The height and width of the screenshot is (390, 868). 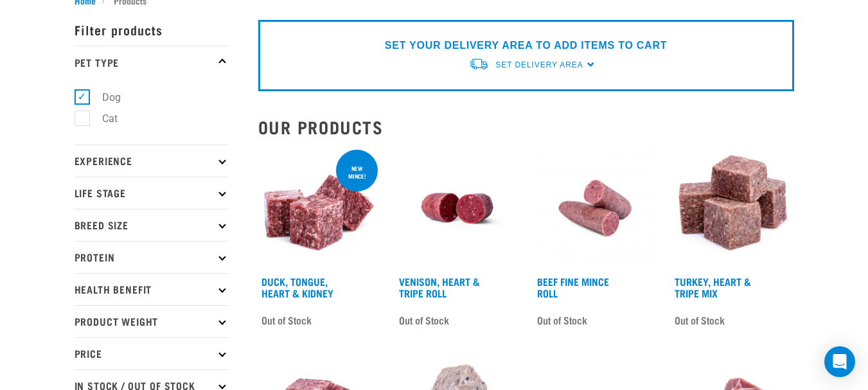 What do you see at coordinates (152, 62) in the screenshot?
I see `p: Pet Type` at bounding box center [152, 62].